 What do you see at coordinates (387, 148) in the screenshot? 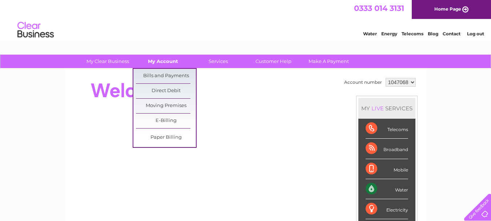
I see `div: Broadband` at bounding box center [387, 148].